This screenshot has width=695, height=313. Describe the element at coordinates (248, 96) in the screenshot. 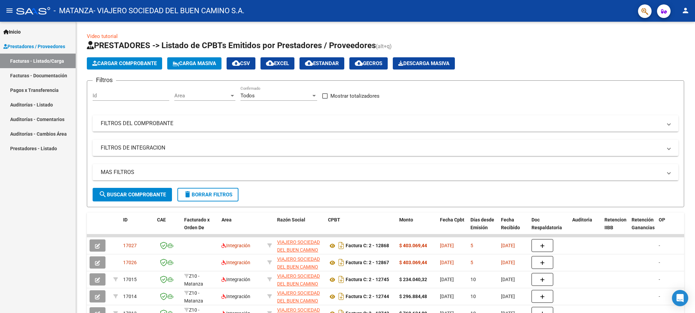

I see `span: Todos` at that location.